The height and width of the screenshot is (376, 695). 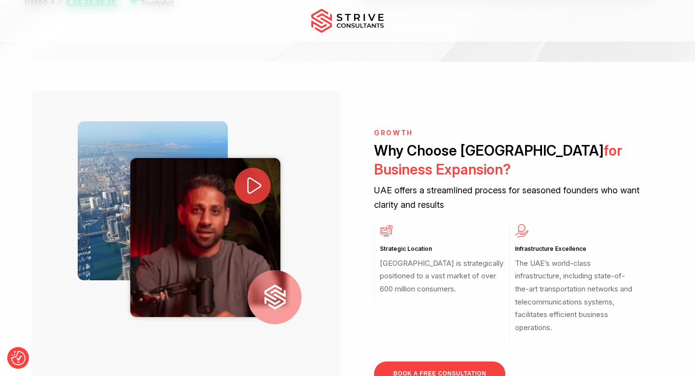 What do you see at coordinates (442, 249) in the screenshot?
I see `h3: Strategic Location` at bounding box center [442, 249].